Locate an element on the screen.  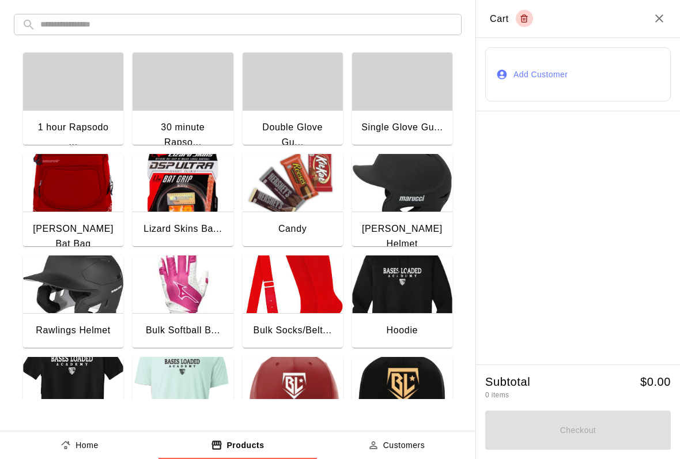
button: Short Sleeve CottonShort Sleeve Co... is located at coordinates (73, 404).